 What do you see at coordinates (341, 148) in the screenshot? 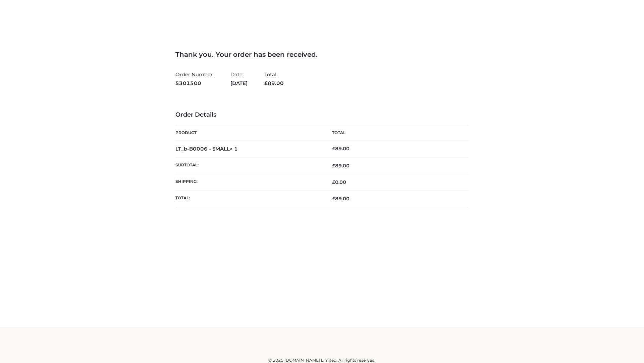
I see `bdi: 89.00` at bounding box center [341, 148].